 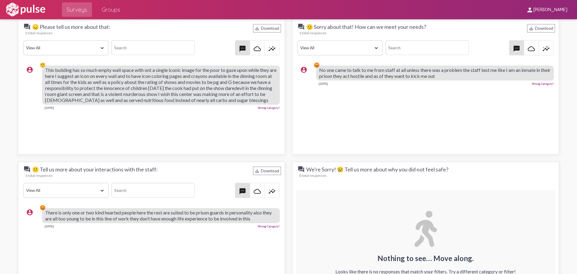 What do you see at coordinates (425, 229) in the screenshot?
I see `img: svg+xml;base64,PHN2ZyB4bWxucz0iaHR0cDovL3d3dy53My5vcmcvMjAwMC9zdmciIHZpZXdCb3g9IjAgMCAzMjAgNTEyIj...` at bounding box center [425, 229].